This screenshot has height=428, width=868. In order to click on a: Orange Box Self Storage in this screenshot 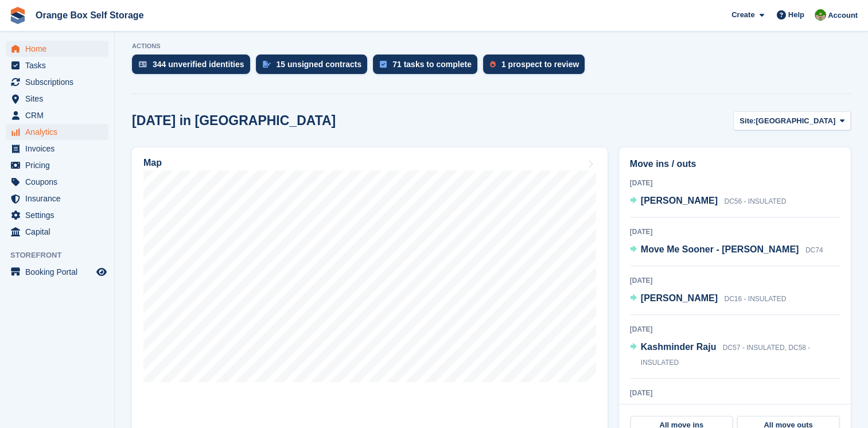, I will do `click(90, 15)`.